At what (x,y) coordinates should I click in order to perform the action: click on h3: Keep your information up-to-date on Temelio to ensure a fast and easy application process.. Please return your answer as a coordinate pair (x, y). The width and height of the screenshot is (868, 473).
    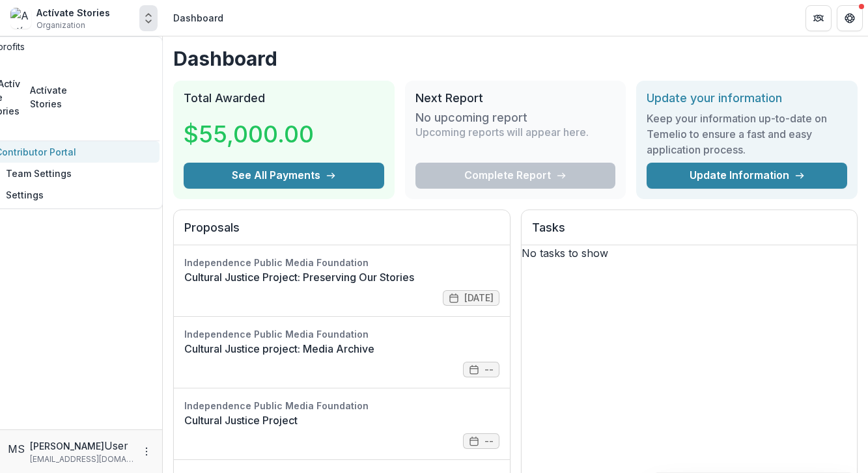
    Looking at the image, I should click on (747, 134).